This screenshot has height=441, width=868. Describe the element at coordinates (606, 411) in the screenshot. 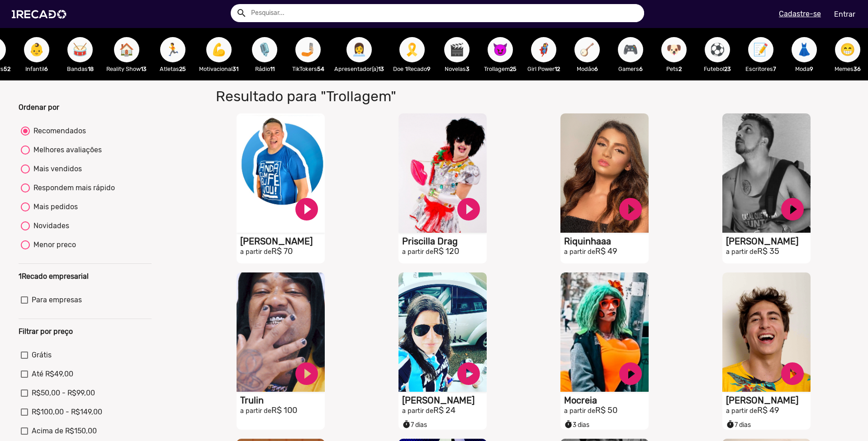

I see `h2: R$ 50` at that location.